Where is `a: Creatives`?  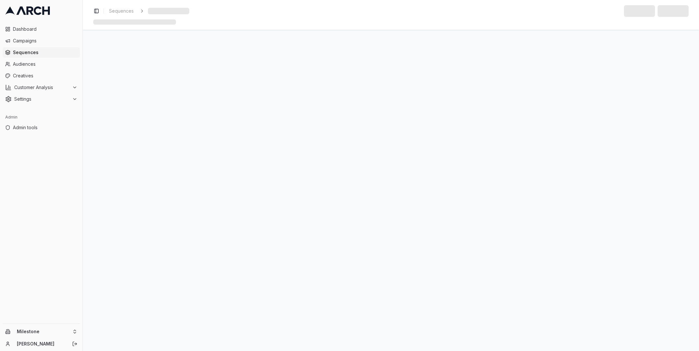
a: Creatives is located at coordinates (41, 76).